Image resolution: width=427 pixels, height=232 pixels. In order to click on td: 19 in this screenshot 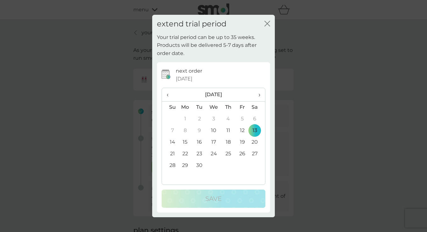, I will do `click(242, 142)`.